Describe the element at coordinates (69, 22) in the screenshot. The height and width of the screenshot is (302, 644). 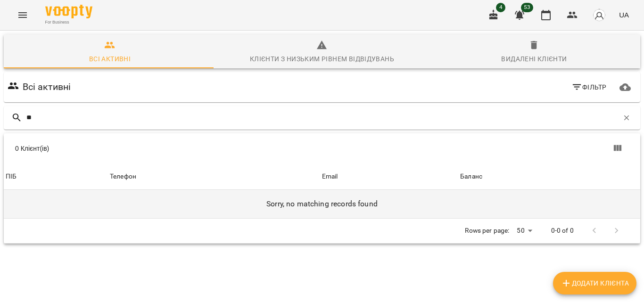
I see `span: For Business` at that location.